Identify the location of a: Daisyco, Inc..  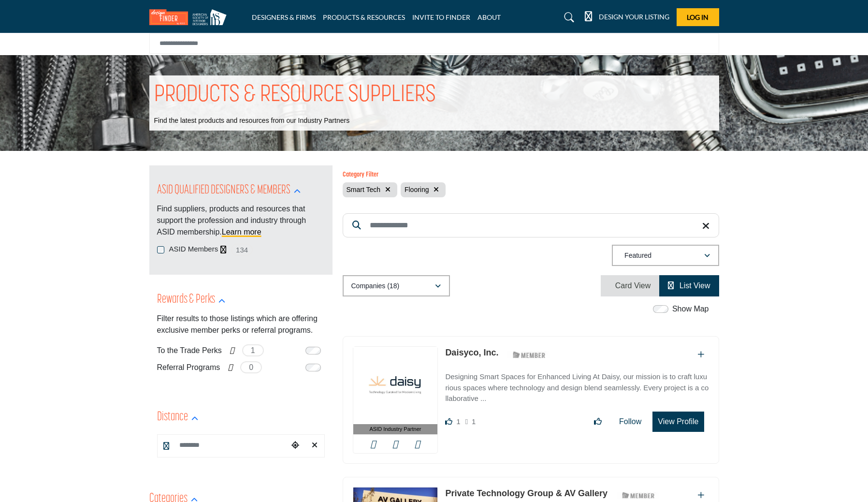
(472, 353).